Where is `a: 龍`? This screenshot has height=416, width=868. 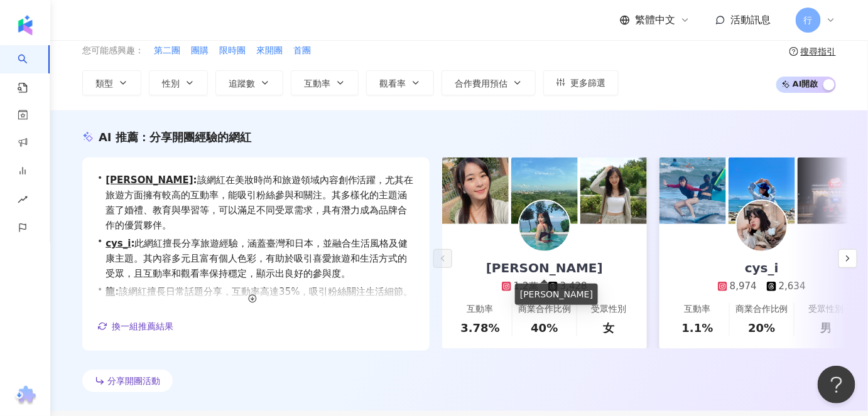 a: 龍 is located at coordinates (110, 291).